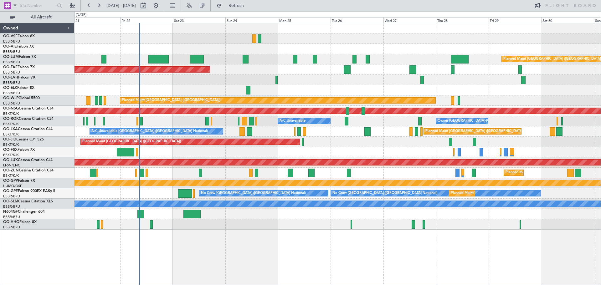 This screenshot has width=601, height=285. I want to click on a: OO-GPPFalcon 7X, so click(19, 181).